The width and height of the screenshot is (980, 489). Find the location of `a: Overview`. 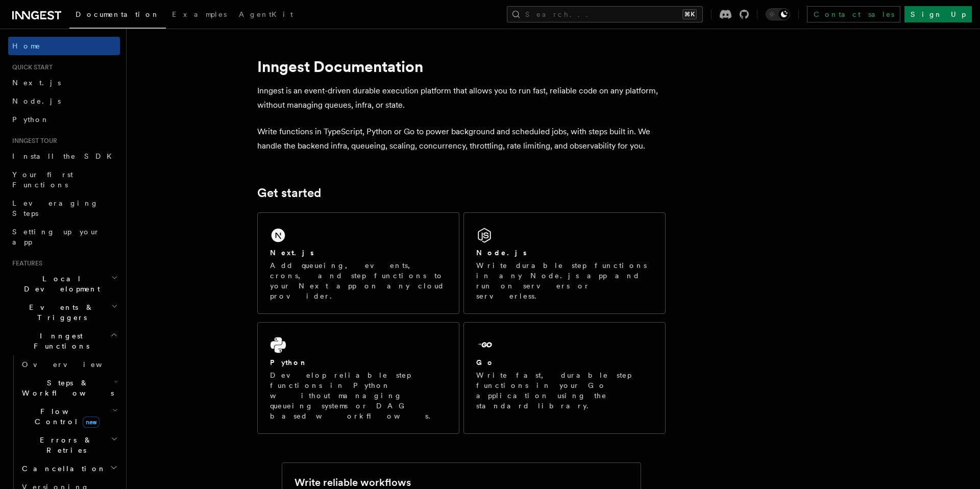

a: Overview is located at coordinates (69, 364).